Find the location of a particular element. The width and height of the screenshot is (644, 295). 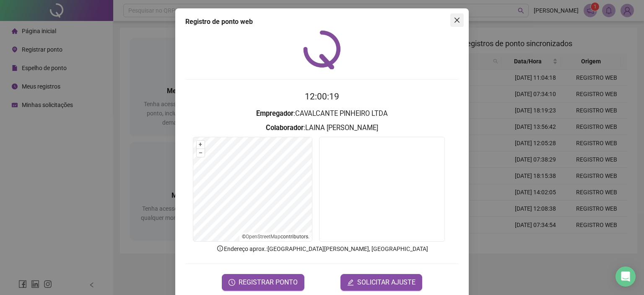

li: © contributors. is located at coordinates (276, 237).